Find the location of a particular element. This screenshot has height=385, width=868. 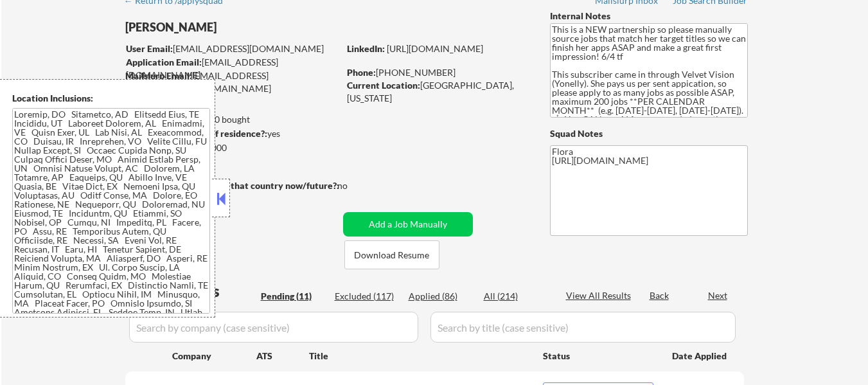

div: Pending (11) is located at coordinates (294, 296).